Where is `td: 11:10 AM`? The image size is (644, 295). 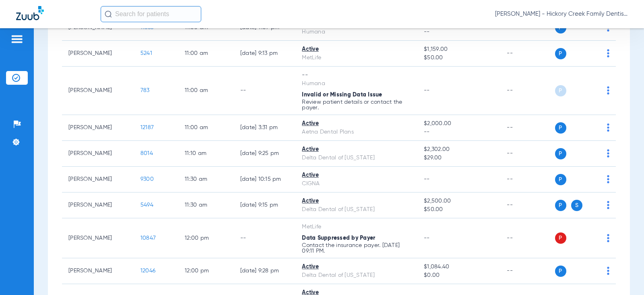 td: 11:10 AM is located at coordinates (206, 154).